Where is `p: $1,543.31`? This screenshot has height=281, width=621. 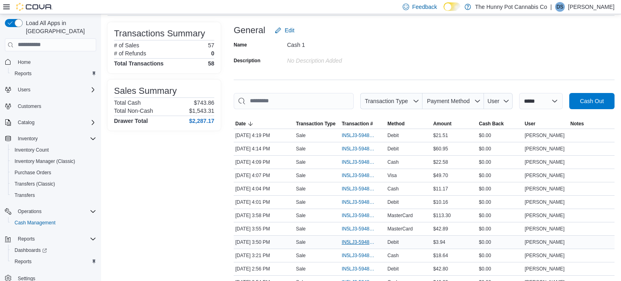
p: $1,543.31 is located at coordinates (202, 111).